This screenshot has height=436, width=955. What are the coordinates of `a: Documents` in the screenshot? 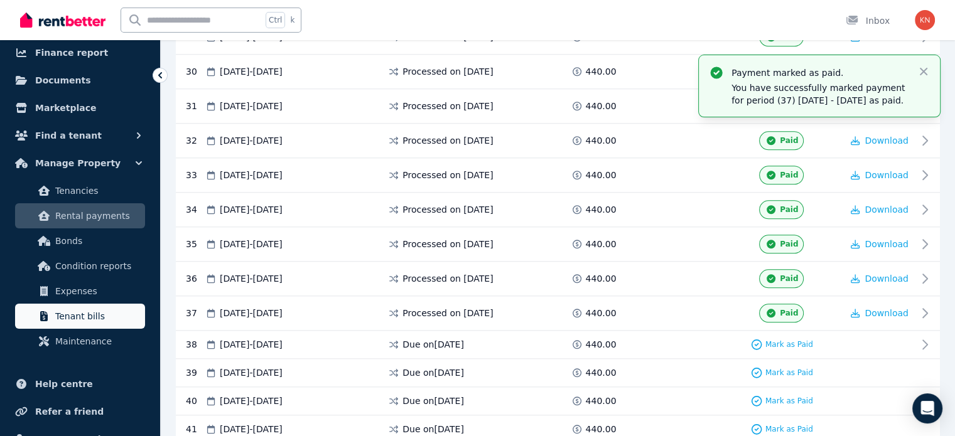 It's located at (80, 80).